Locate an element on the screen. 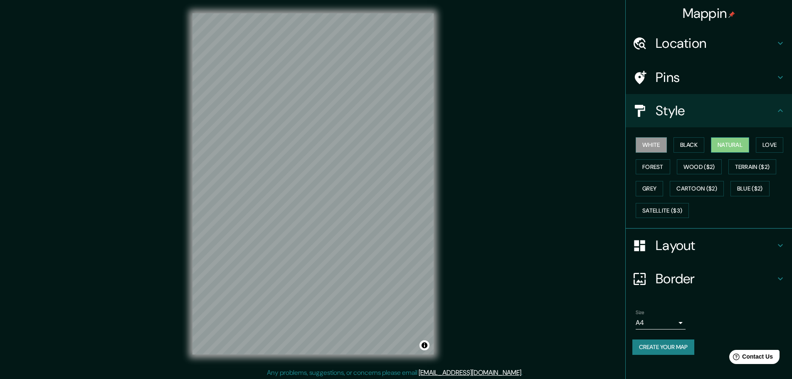  button: Toggle attribution is located at coordinates (424, 345).